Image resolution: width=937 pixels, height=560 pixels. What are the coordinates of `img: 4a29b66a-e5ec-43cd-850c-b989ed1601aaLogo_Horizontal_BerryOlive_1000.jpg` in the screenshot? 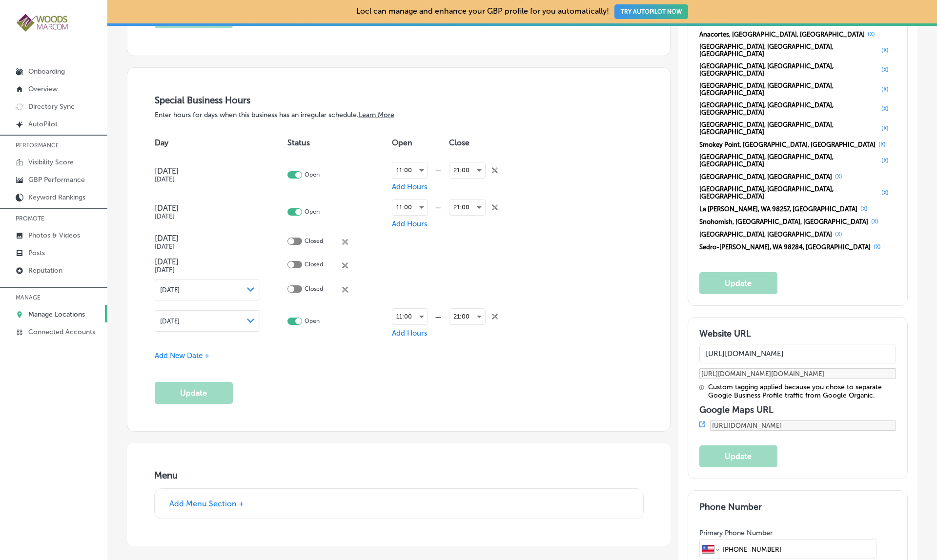 It's located at (43, 22).